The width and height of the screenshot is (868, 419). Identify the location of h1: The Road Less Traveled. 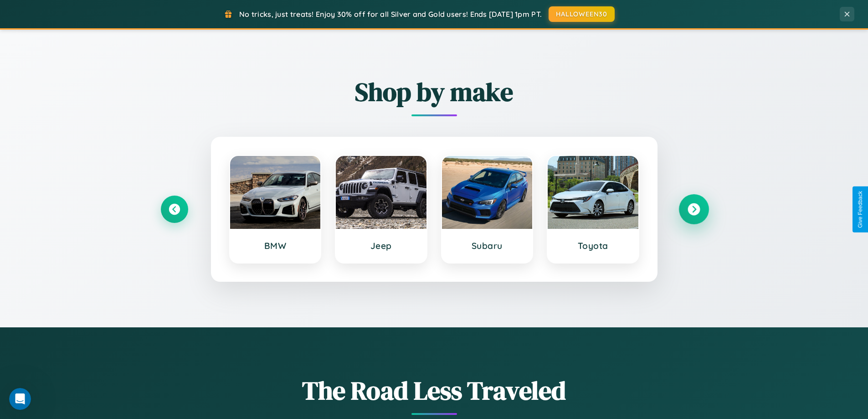
(434, 390).